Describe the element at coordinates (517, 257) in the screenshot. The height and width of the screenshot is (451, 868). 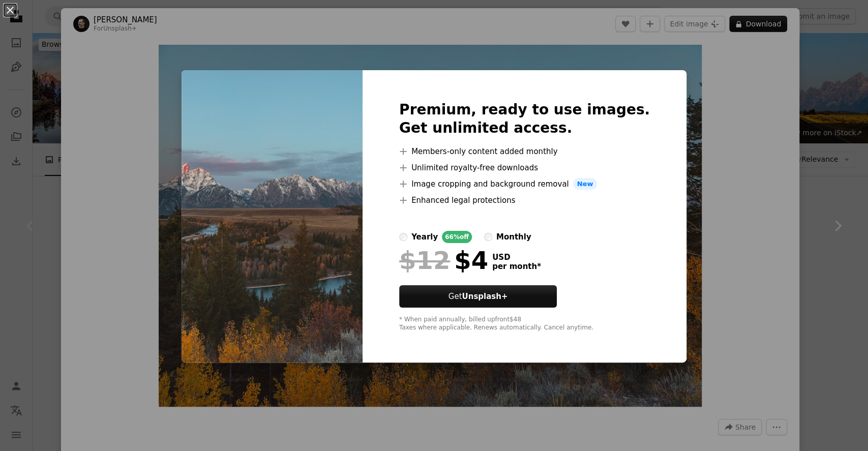
I see `span: USD` at that location.